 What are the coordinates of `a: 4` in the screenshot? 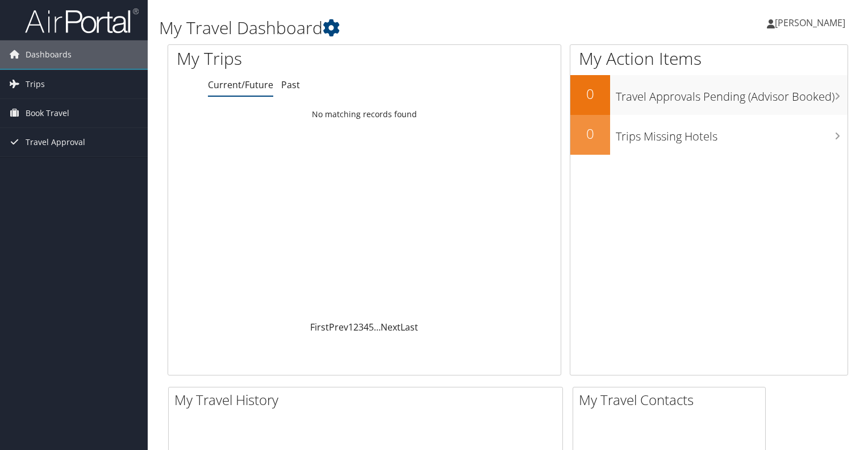 It's located at (366, 327).